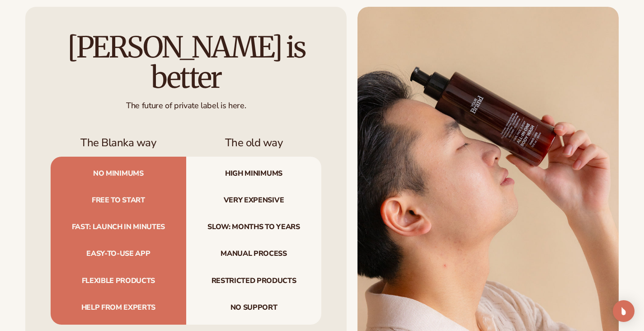 Image resolution: width=644 pixels, height=331 pixels. I want to click on span: Very expensive, so click(253, 200).